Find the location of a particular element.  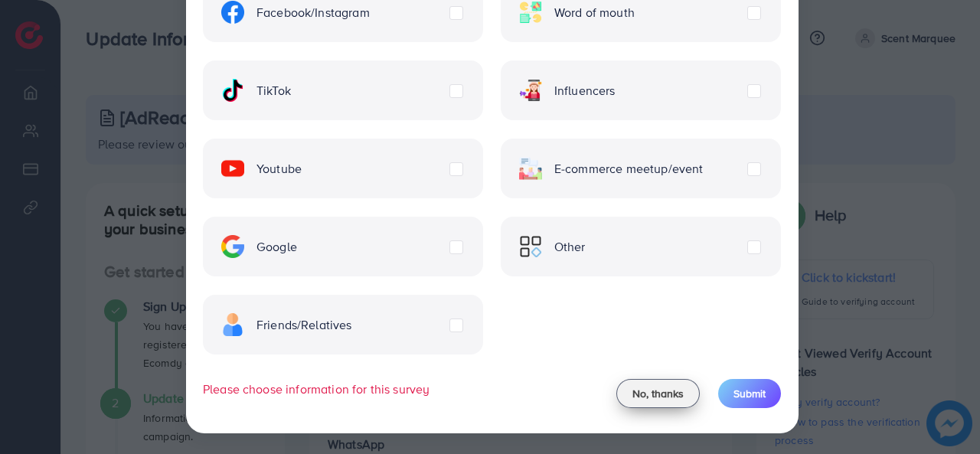

img: ic-tiktok.4b20a09a.svg is located at coordinates (233, 90).